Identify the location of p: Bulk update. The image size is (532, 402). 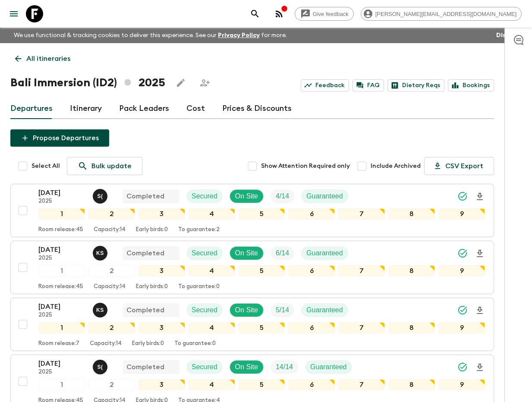
(111, 166).